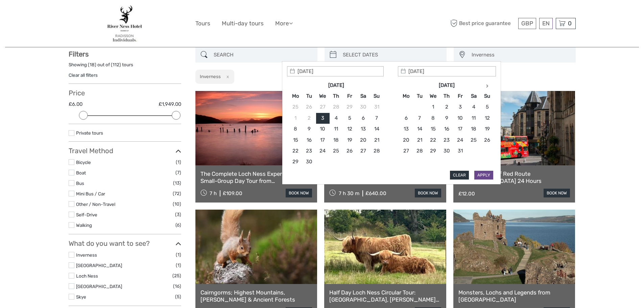 The height and width of the screenshot is (308, 644). I want to click on td: 12, so click(487, 118).